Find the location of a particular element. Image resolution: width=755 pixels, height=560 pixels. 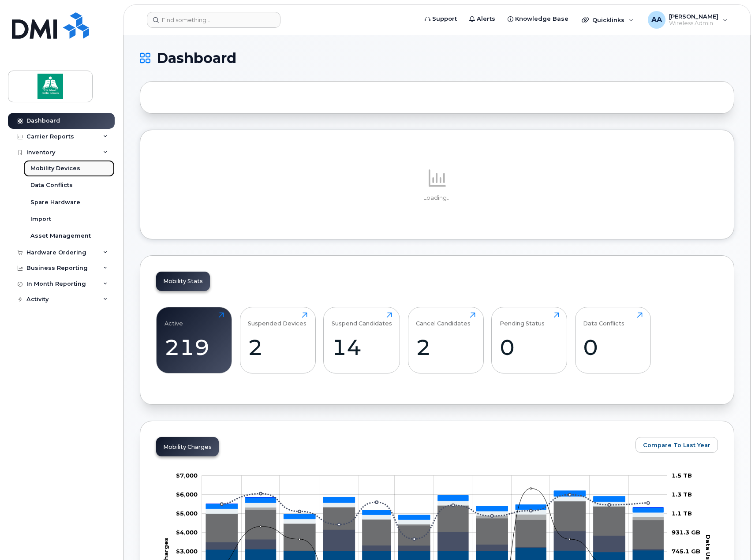

button: Compare To Last Year is located at coordinates (677, 445).